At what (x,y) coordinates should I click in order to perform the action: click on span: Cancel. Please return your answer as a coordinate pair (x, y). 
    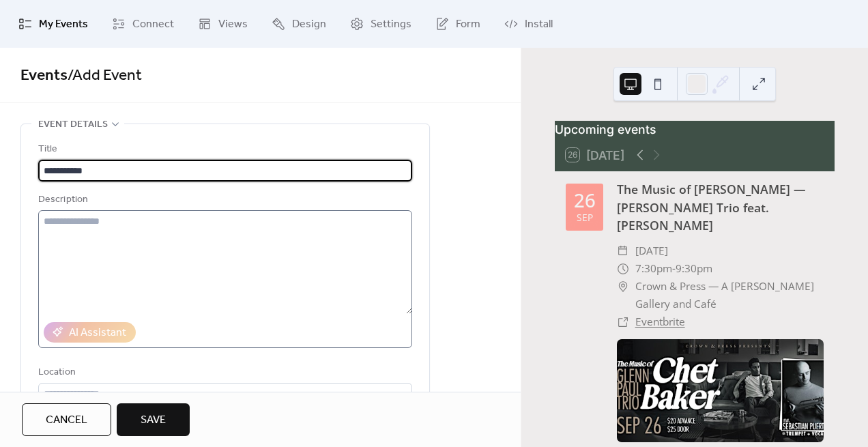
    Looking at the image, I should click on (66, 420).